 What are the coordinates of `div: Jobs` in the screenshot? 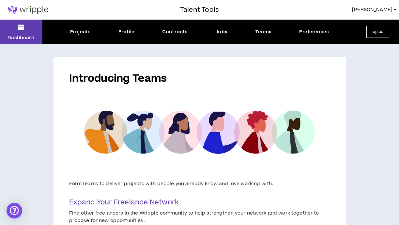 It's located at (221, 32).